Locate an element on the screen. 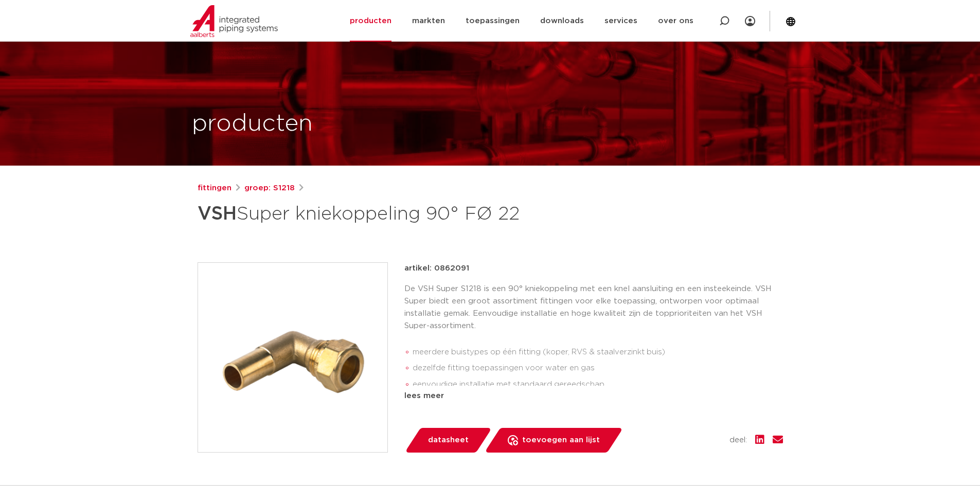 This screenshot has height=486, width=980. li: eenvoudige installatie met standaard gereedschap is located at coordinates (598, 385).